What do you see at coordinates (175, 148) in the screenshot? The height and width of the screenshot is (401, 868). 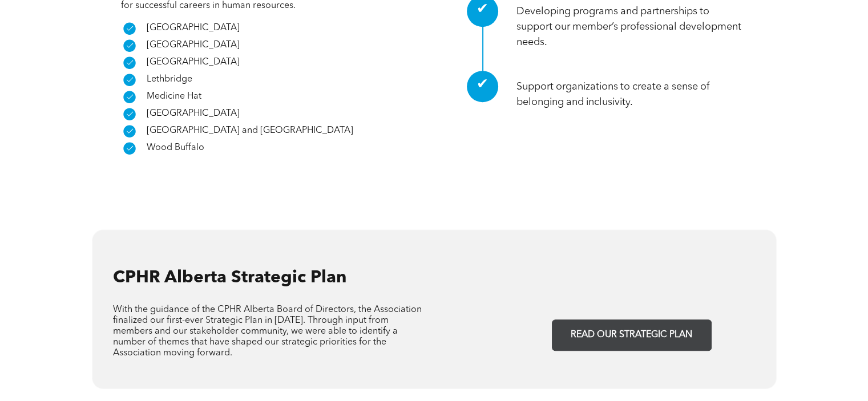 I see `span: Wood Buffalo` at bounding box center [175, 148].